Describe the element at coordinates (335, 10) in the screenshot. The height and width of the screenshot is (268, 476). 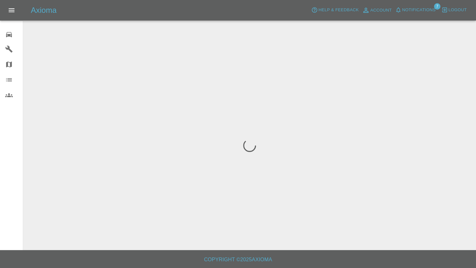
I see `button: Help & Feedback` at that location.